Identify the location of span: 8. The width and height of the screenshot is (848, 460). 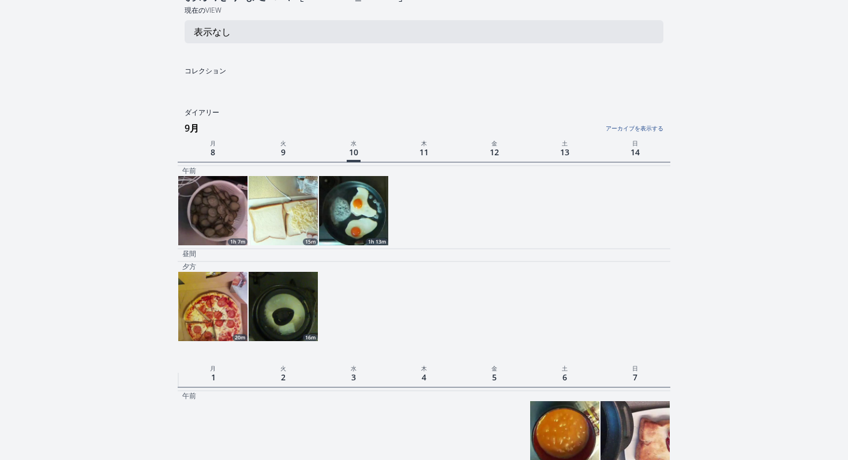
(213, 152).